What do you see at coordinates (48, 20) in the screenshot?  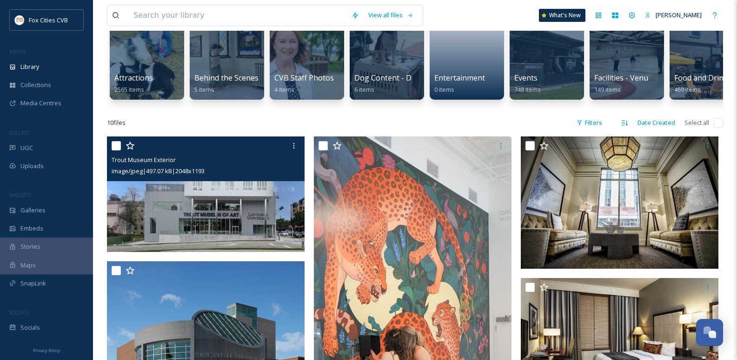 I see `span: Fox Cities CVB` at bounding box center [48, 20].